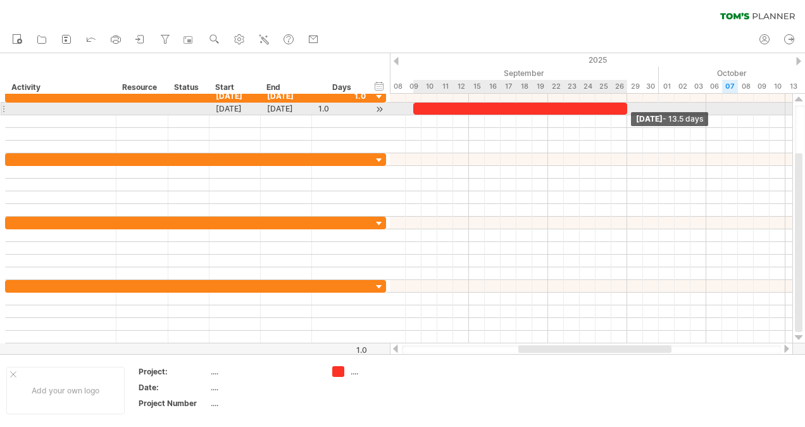 The image size is (805, 427). What do you see at coordinates (398, 86) in the screenshot?
I see `div: Monday, 8 September 2025` at bounding box center [398, 86].